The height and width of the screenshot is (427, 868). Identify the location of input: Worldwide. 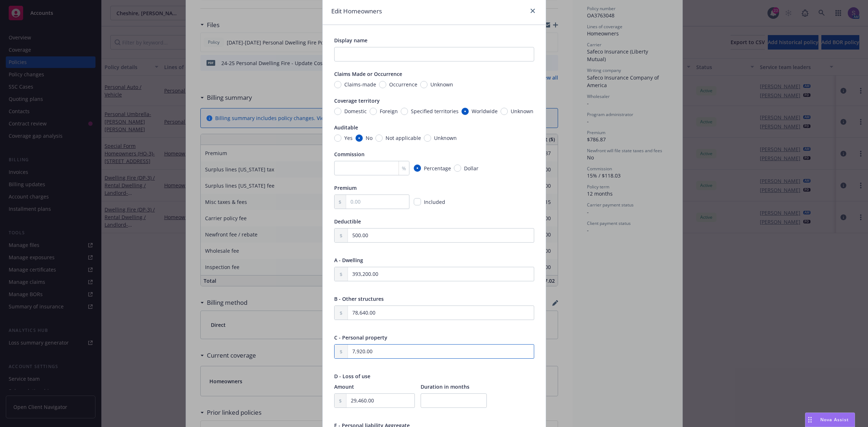
(465, 111).